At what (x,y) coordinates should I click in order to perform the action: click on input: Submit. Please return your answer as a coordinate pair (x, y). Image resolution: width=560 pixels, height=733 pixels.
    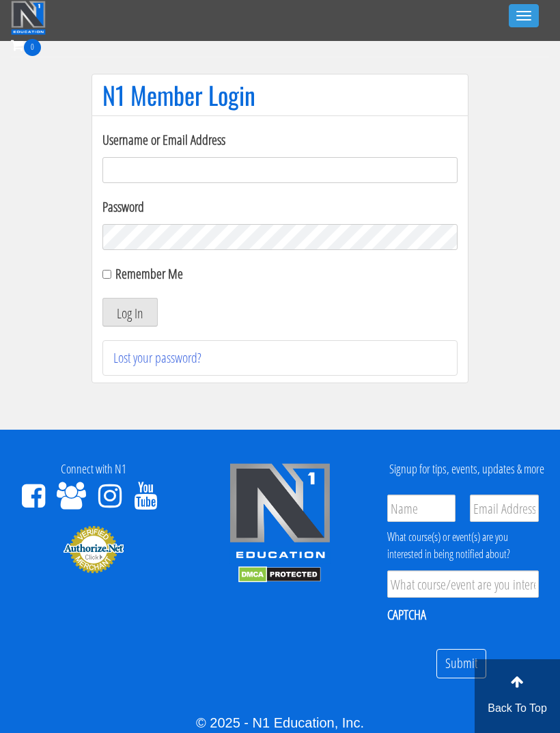
    Looking at the image, I should click on (461, 663).